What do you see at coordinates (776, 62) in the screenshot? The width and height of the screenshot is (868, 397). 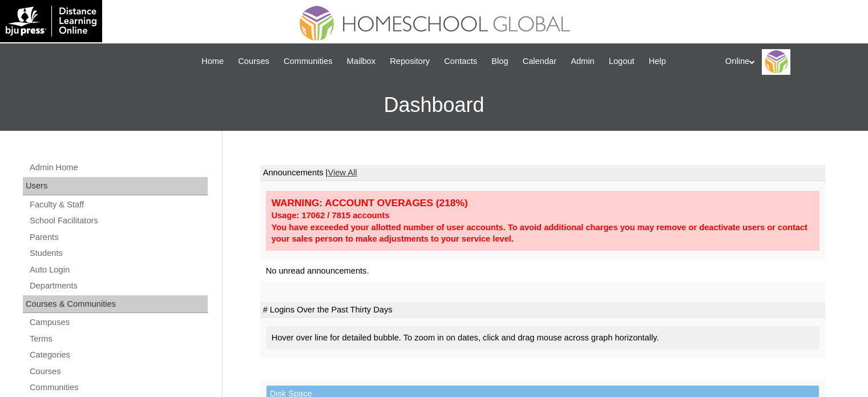 I see `img: Online Academy` at bounding box center [776, 62].